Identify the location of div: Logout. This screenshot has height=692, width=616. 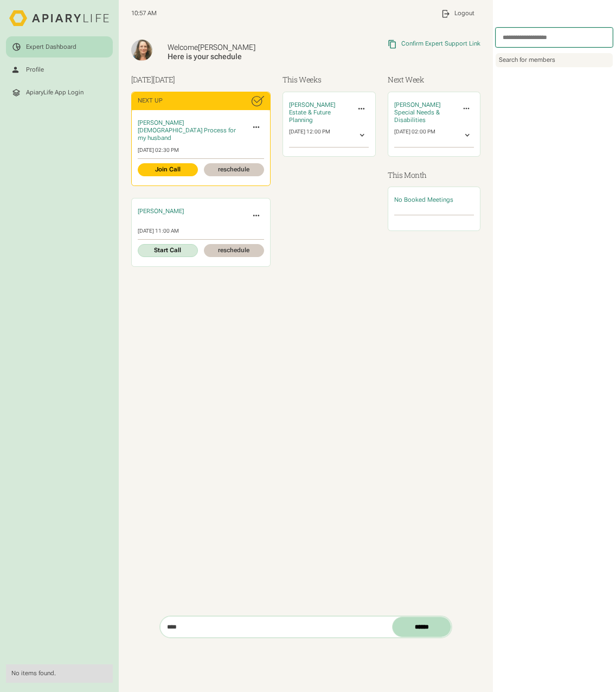
(464, 13).